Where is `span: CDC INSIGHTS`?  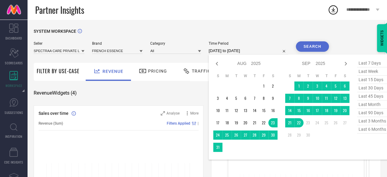 span: CDC INSIGHTS is located at coordinates (14, 162).